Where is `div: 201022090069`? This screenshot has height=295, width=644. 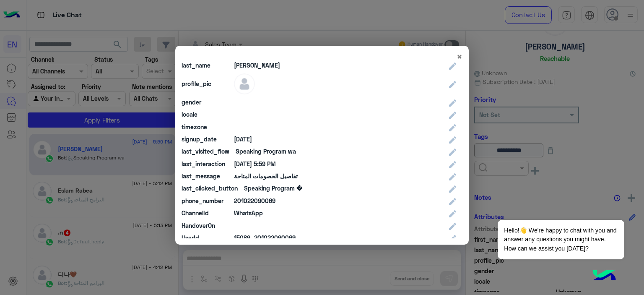 div: 201022090069 is located at coordinates (254, 200).